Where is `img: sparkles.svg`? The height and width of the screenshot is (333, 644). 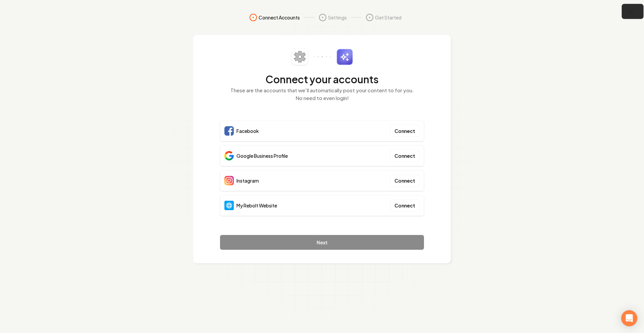
img: sparkles.svg is located at coordinates (345, 57).